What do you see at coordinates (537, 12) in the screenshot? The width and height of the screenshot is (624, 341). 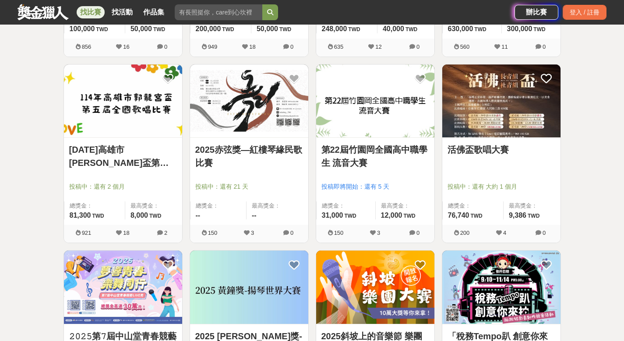 I see `a: 辦比賽` at bounding box center [537, 12].